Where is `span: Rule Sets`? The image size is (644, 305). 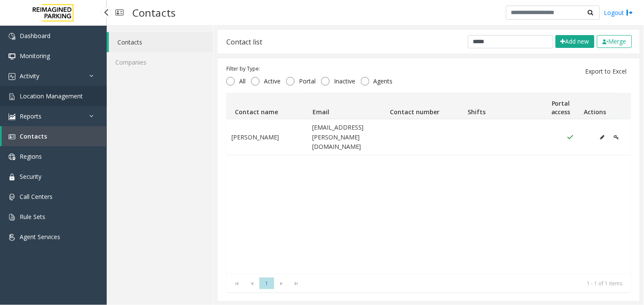
span: Rule Sets is located at coordinates (33, 216).